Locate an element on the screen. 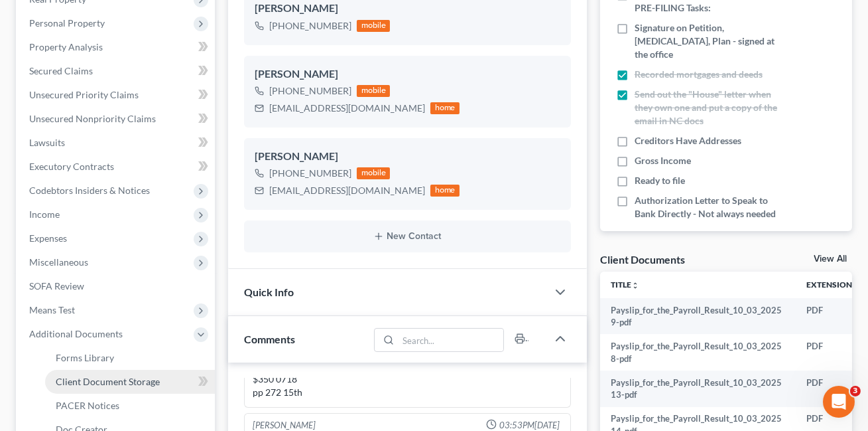 The height and width of the screenshot is (431, 868). span: Recorded mortgages and deeds is located at coordinates (698, 75).